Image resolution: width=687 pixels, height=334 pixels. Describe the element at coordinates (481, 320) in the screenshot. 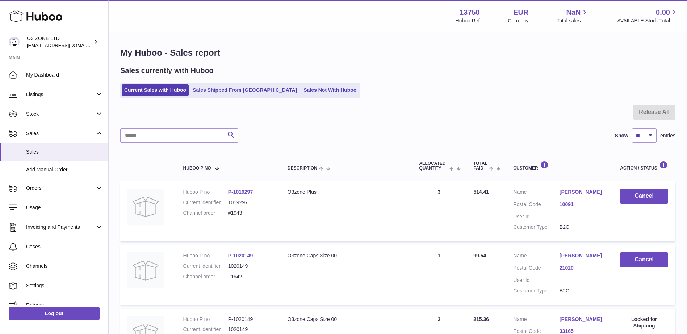

I see `span: 215.36` at that location.